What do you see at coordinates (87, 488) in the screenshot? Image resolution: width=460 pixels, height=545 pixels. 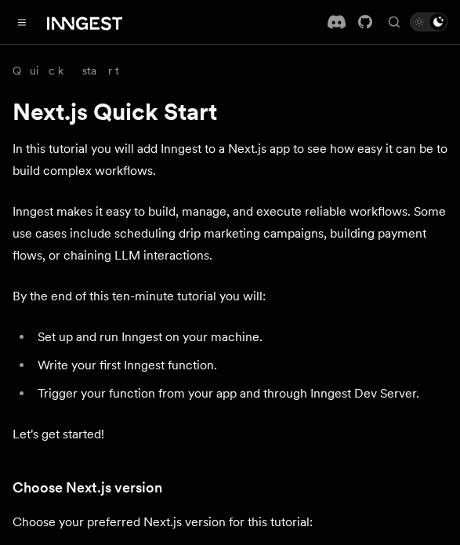 I see `a: Choose Next.js version` at bounding box center [87, 488].